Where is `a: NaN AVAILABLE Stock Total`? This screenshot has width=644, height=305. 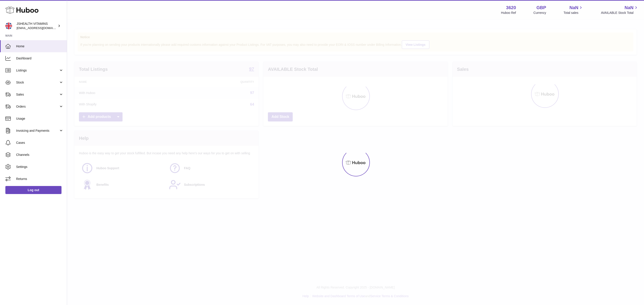 a: NaN AVAILABLE Stock Total is located at coordinates (619, 10).